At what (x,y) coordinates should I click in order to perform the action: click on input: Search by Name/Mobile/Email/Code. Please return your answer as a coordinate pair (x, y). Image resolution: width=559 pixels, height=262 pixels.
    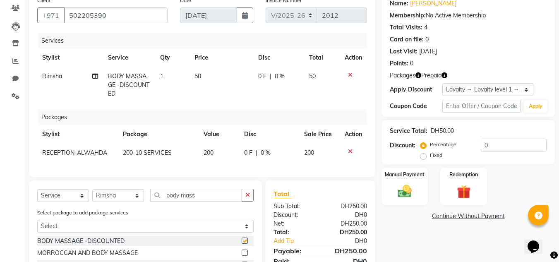
    Looking at the image, I should click on (116, 15).